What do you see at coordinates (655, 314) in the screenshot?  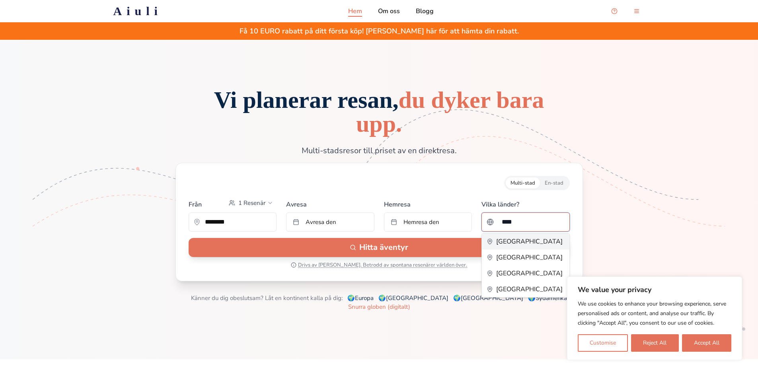 I see `p: We use cookies to enhance your browsing experience, serve personalised ads or content, and analys...` at bounding box center [655, 314].